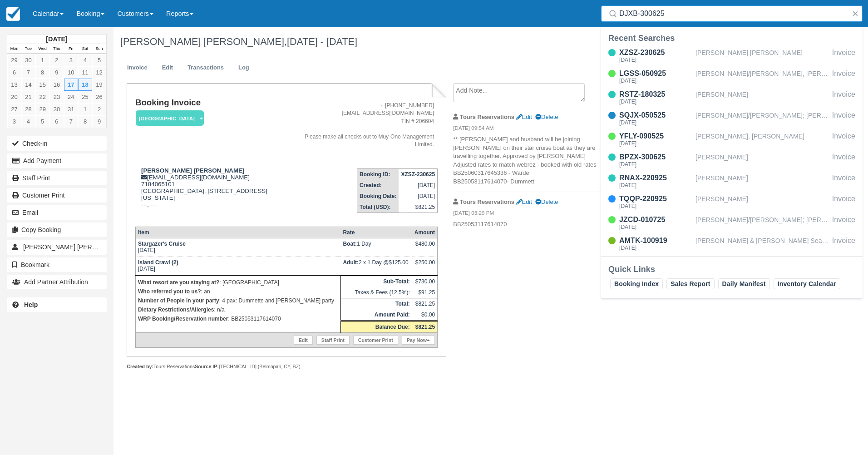  What do you see at coordinates (57, 161) in the screenshot?
I see `button: Add Payment` at bounding box center [57, 161].